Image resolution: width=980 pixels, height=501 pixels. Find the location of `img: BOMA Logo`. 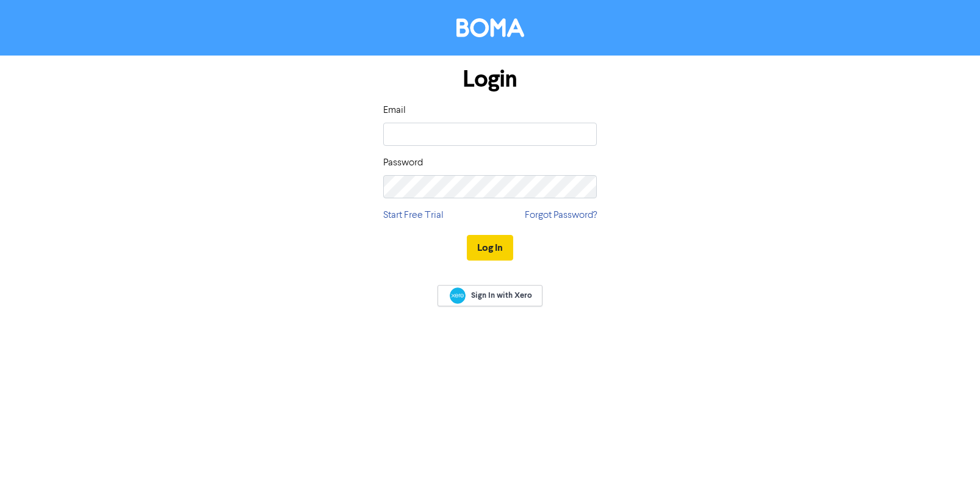

img: BOMA Logo is located at coordinates (490, 28).